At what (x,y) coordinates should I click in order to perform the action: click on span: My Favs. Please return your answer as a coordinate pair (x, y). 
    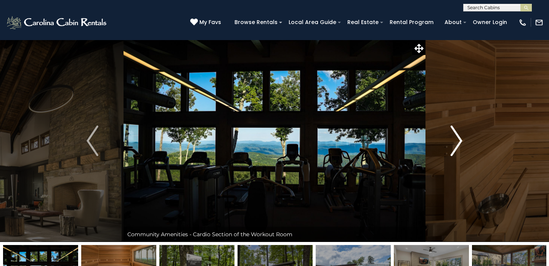
    Looking at the image, I should click on (210, 22).